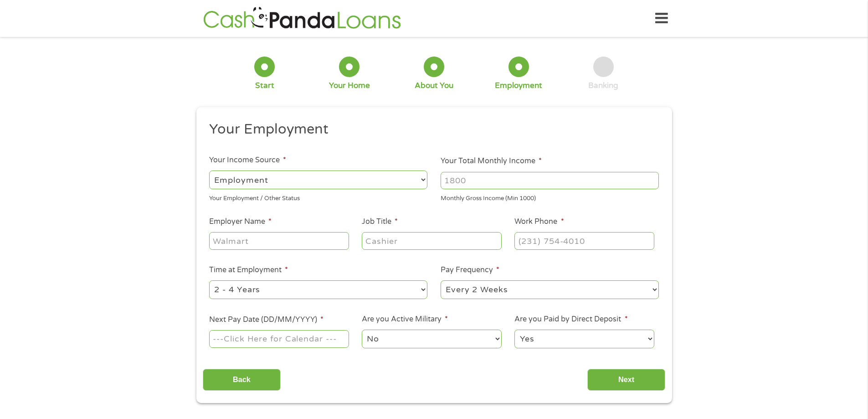 Image resolution: width=868 pixels, height=419 pixels. What do you see at coordinates (249, 270) in the screenshot?
I see `label: Time at Employment` at bounding box center [249, 270].